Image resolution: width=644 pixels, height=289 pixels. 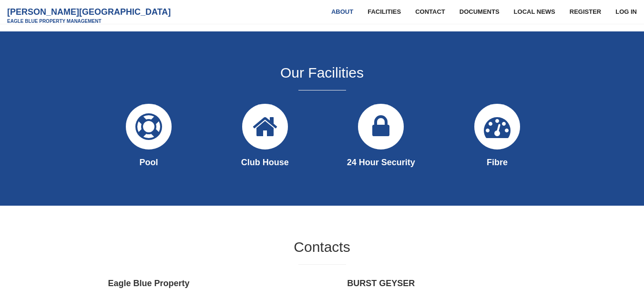 What do you see at coordinates (149, 163) in the screenshot?
I see `strong: Pool` at bounding box center [149, 163].